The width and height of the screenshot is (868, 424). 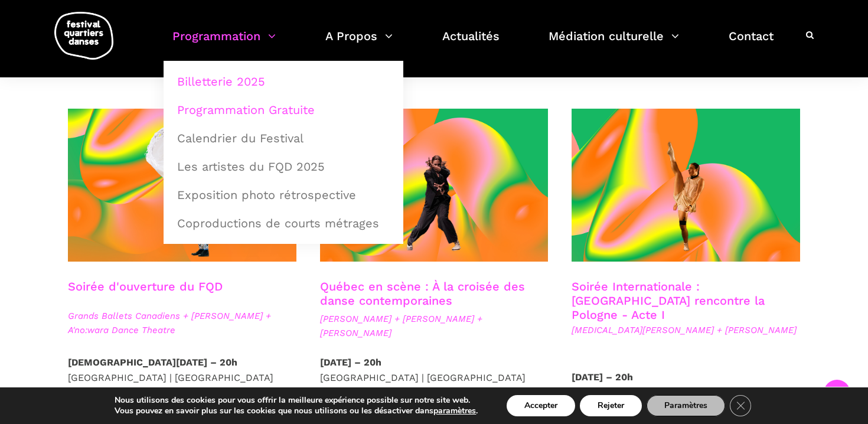 What do you see at coordinates (224, 43) in the screenshot?
I see `a: Programmation` at bounding box center [224, 43].